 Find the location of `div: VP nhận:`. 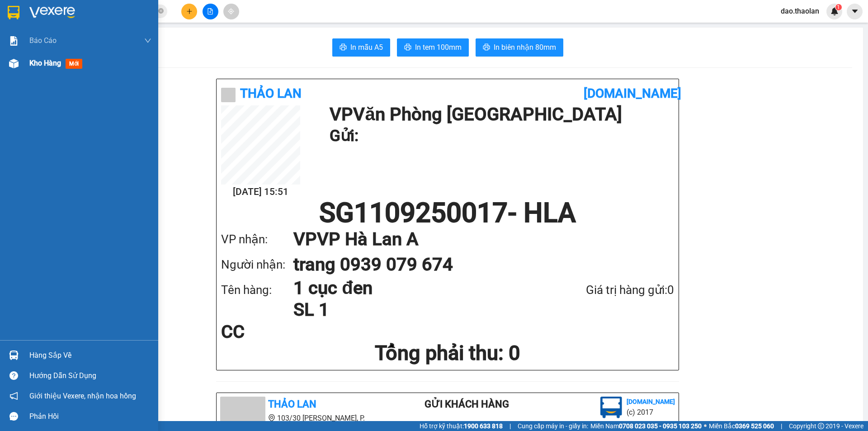

div: VP nhận: is located at coordinates (257, 239).